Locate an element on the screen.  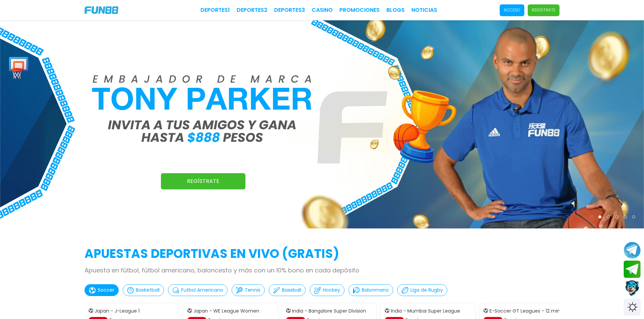
a: Promociones is located at coordinates (359, 10).